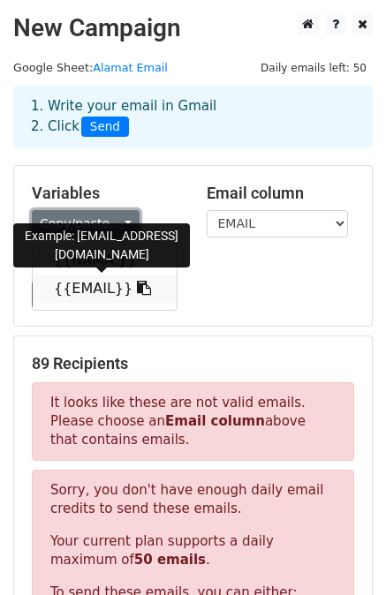  Describe the element at coordinates (313, 67) in the screenshot. I see `a: Daily emails left: 50` at that location.